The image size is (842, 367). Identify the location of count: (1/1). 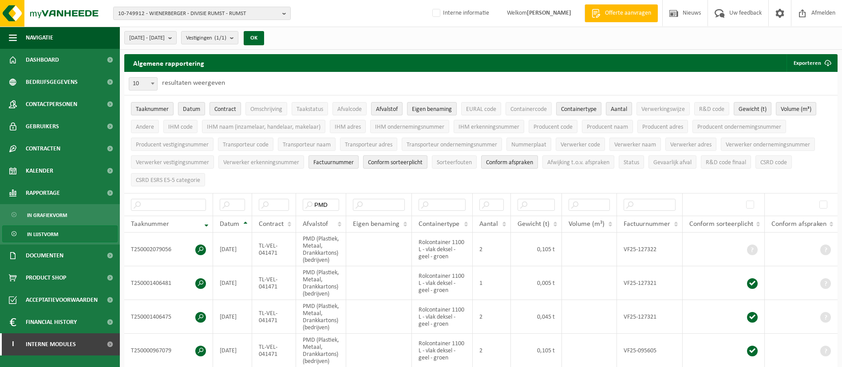
(220, 38).